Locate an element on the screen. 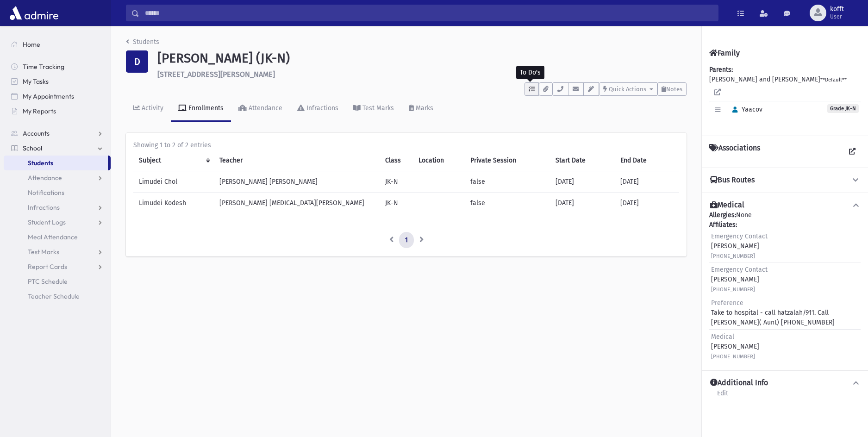 Image resolution: width=868 pixels, height=437 pixels. a: Accounts is located at coordinates (57, 134).